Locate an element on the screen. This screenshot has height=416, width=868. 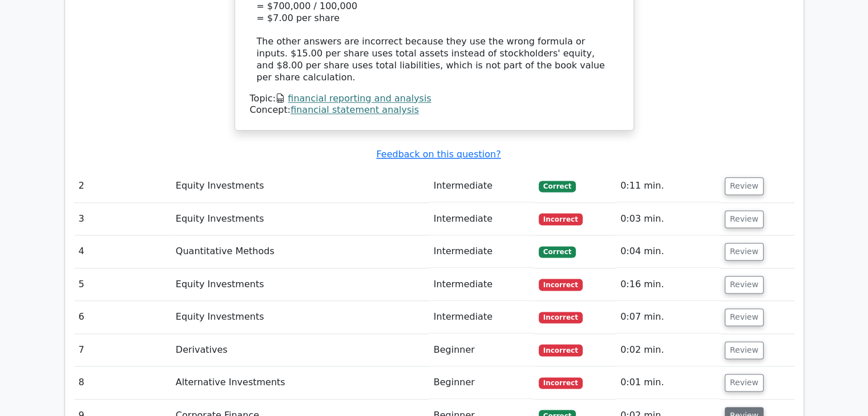
td: Alternative Investments is located at coordinates (300, 383).